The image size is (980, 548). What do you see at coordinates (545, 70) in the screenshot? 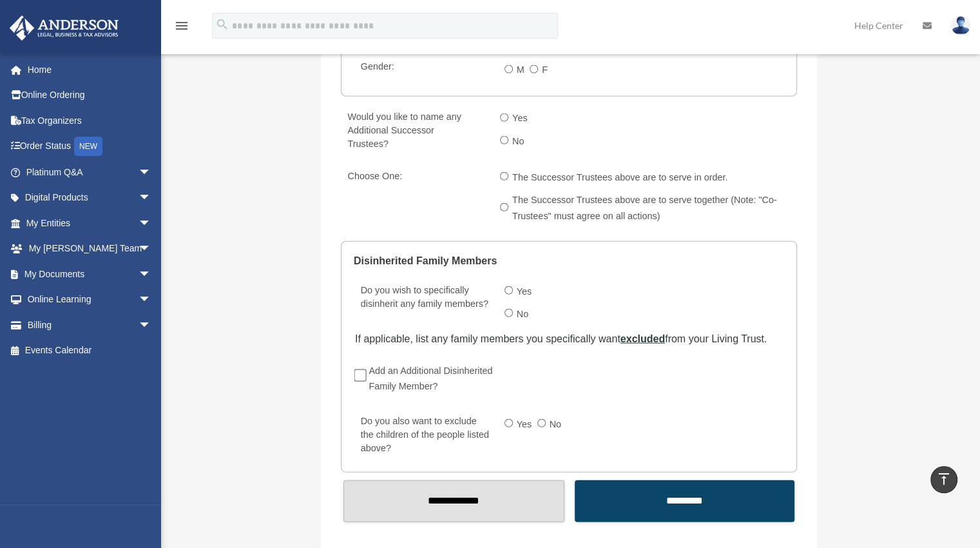
I see `label: F` at bounding box center [545, 70].